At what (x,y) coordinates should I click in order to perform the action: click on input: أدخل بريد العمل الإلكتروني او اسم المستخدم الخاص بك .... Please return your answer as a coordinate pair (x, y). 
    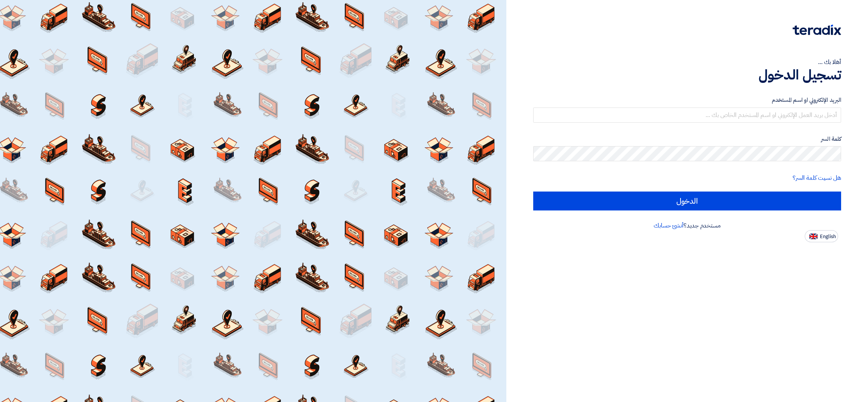
    Looking at the image, I should click on (687, 115).